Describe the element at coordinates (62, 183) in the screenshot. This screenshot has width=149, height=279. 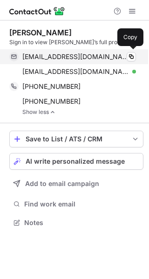
I see `span: Add to email campaign` at that location.